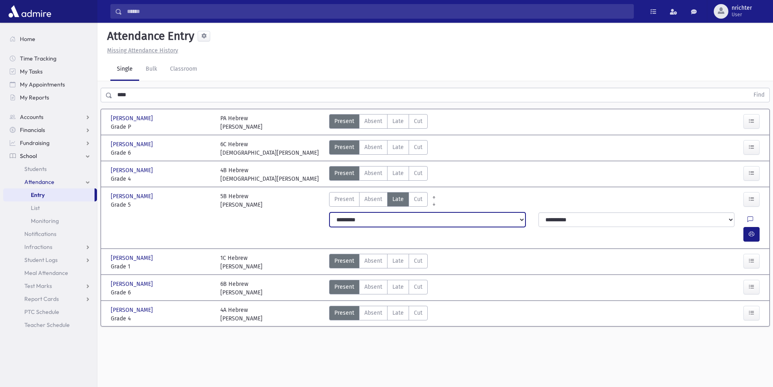 Image resolution: width=773 pixels, height=387 pixels. I want to click on span: Teacher Schedule, so click(47, 325).